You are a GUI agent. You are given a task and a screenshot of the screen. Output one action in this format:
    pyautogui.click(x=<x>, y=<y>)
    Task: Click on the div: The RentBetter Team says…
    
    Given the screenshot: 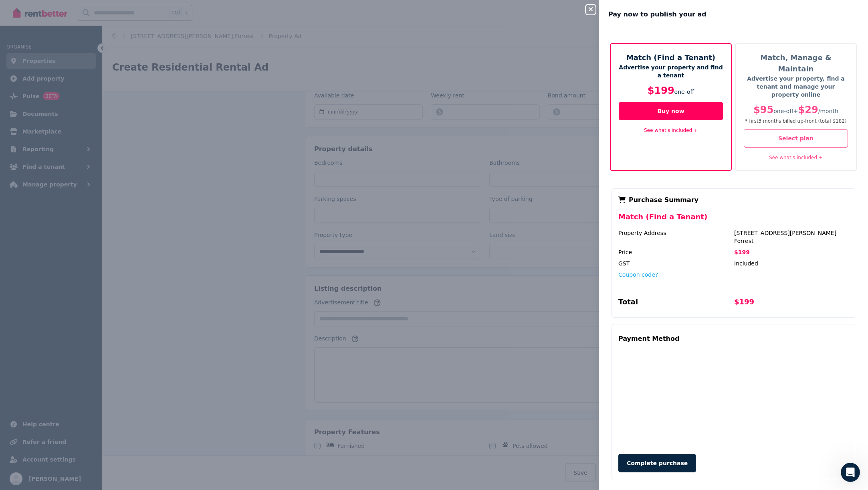 What is the action you would take?
    pyautogui.click(x=80, y=105)
    